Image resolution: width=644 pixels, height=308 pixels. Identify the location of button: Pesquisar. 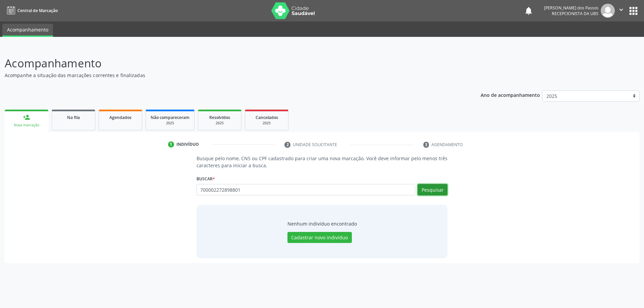
(433, 190).